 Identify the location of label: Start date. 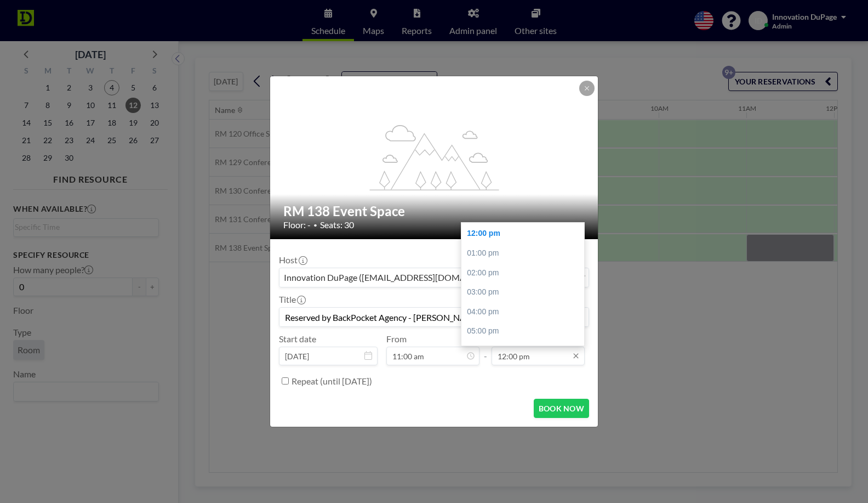
(298, 339).